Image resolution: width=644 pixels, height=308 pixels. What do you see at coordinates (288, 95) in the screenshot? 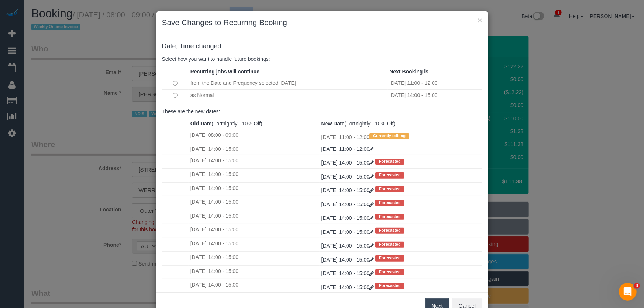
I see `td: as Normal` at bounding box center [288, 95].